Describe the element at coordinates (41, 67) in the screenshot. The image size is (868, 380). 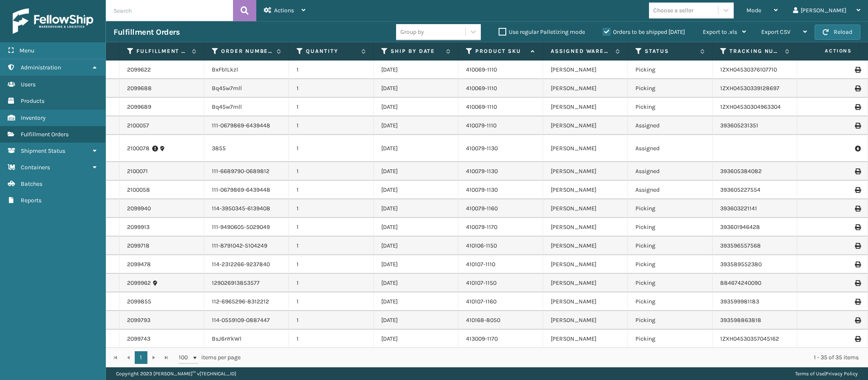
I see `span: Administration` at that location.